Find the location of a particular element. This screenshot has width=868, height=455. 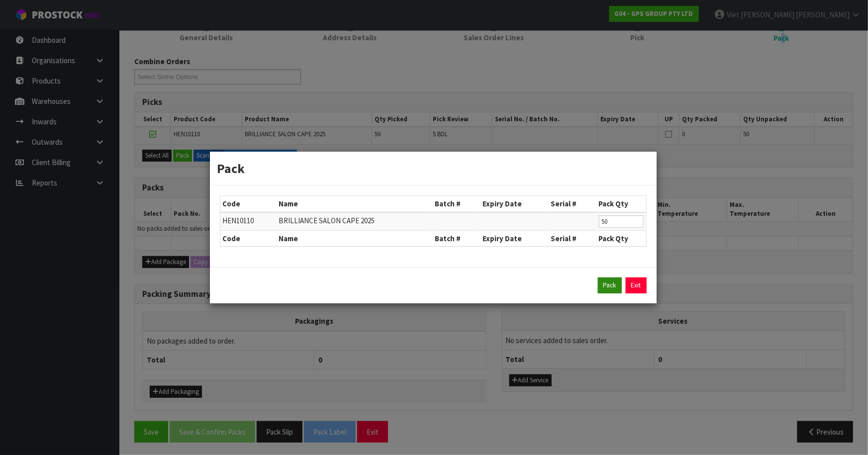

h3: Pack is located at coordinates (433, 169).